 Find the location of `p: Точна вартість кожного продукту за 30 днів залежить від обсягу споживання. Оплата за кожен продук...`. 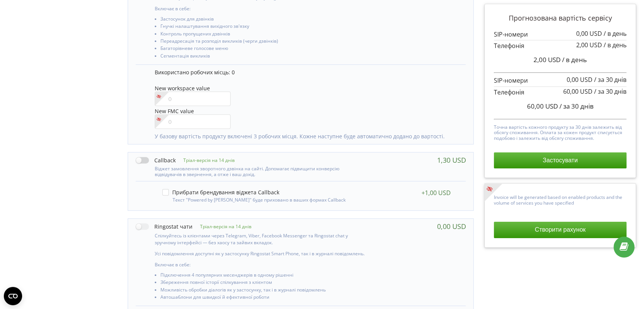

p: Точна вартість кожного продукту за 30 днів залежить від обсягу споживання. Оплата за кожен продук... is located at coordinates (560, 132).